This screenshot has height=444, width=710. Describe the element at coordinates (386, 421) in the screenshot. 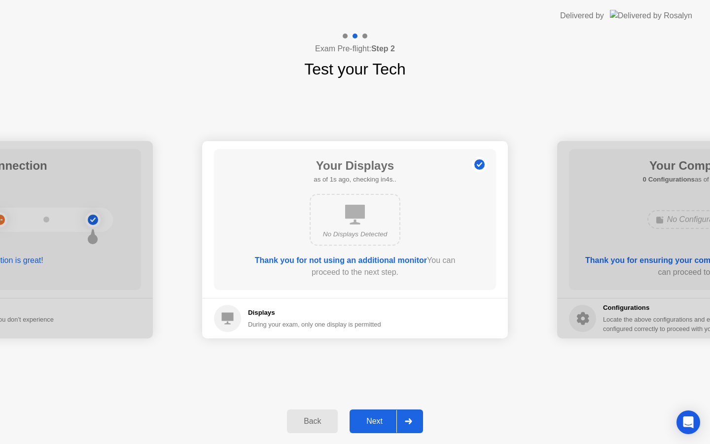

I see `button: Next` at that location.